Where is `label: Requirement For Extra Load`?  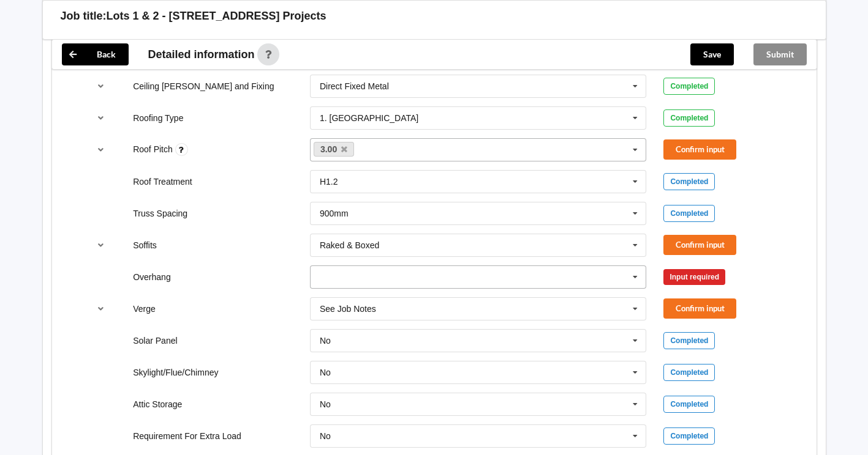 label: Requirement For Extra Load is located at coordinates (187, 436).